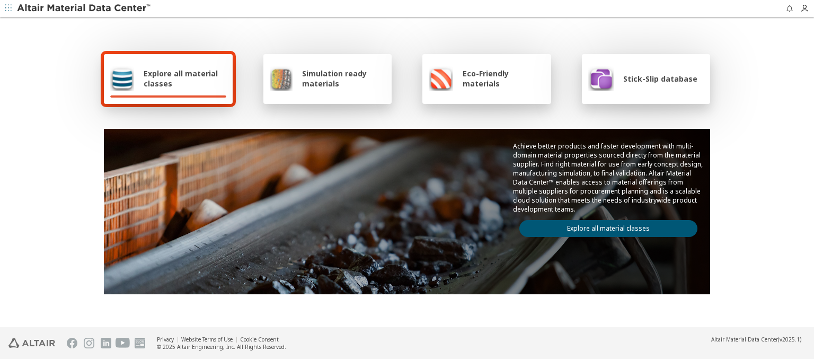  Describe the element at coordinates (343, 78) in the screenshot. I see `span: Simulation ready materials` at that location.